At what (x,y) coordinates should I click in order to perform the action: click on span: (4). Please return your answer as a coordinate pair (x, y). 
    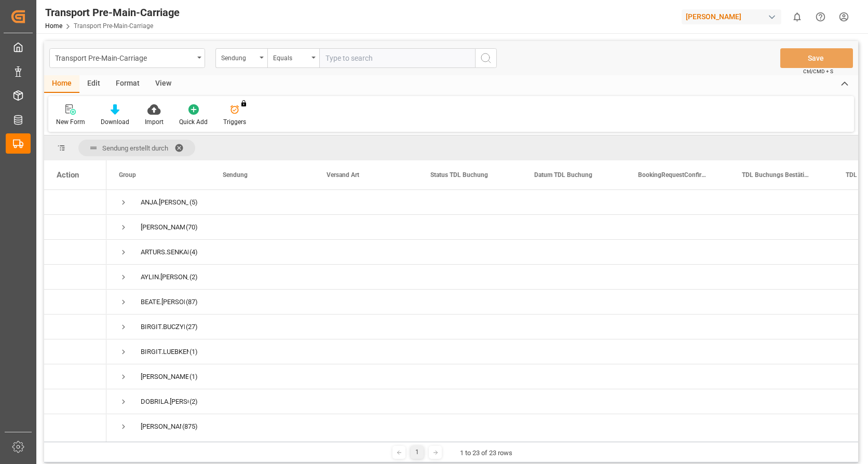
    Looking at the image, I should click on (194, 252).